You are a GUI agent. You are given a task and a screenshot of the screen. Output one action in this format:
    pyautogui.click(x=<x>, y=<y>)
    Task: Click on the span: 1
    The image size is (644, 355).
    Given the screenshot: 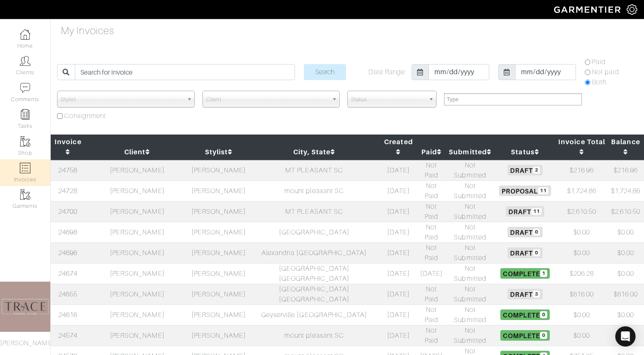 What is the action you would take?
    pyautogui.click(x=544, y=273)
    